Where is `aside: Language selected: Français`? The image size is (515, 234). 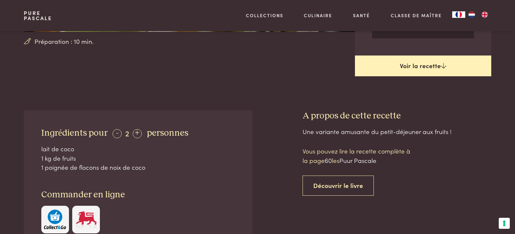
aside: Language selected: Français is located at coordinates (471, 15).